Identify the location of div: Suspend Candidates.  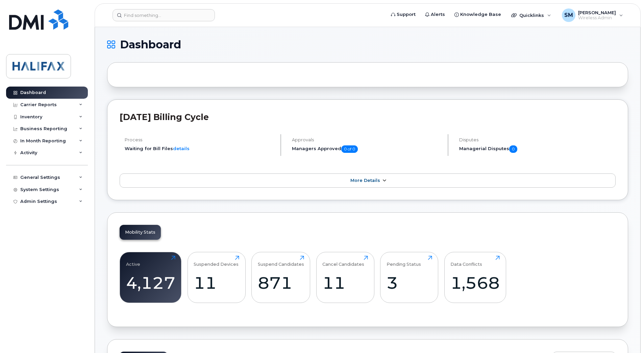
(281, 261).